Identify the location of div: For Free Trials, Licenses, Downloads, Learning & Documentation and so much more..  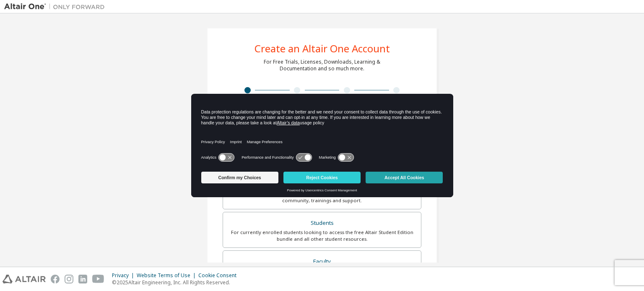
(322, 65).